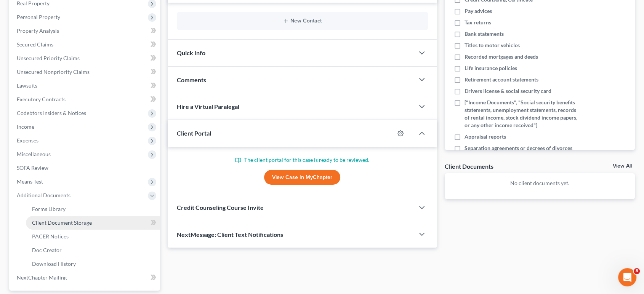 The image size is (644, 294). What do you see at coordinates (622, 166) in the screenshot?
I see `a: View All` at bounding box center [622, 166].